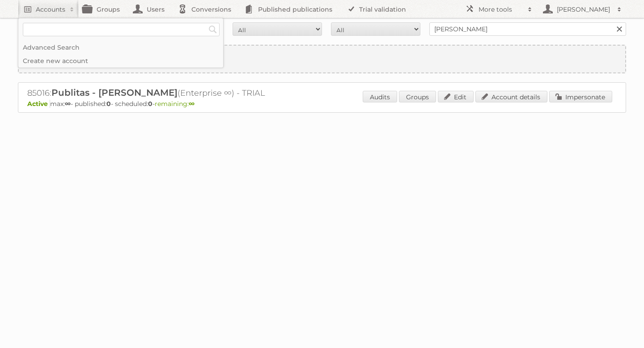  What do you see at coordinates (184, 93) in the screenshot?
I see `h2: 85016: (Enterprise ∞) - TRIAL` at bounding box center [184, 93].